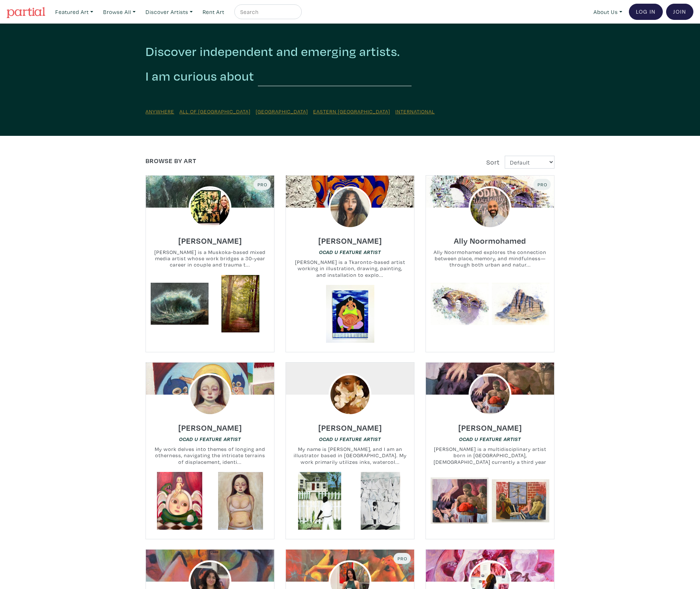 The image size is (700, 589). Describe the element at coordinates (119, 12) in the screenshot. I see `a: Browse All` at that location.